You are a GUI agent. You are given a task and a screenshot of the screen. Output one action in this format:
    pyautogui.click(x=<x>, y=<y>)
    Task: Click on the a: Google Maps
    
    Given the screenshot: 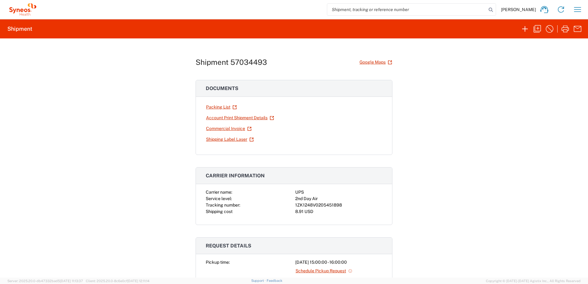 What is the action you would take?
    pyautogui.click(x=376, y=62)
    